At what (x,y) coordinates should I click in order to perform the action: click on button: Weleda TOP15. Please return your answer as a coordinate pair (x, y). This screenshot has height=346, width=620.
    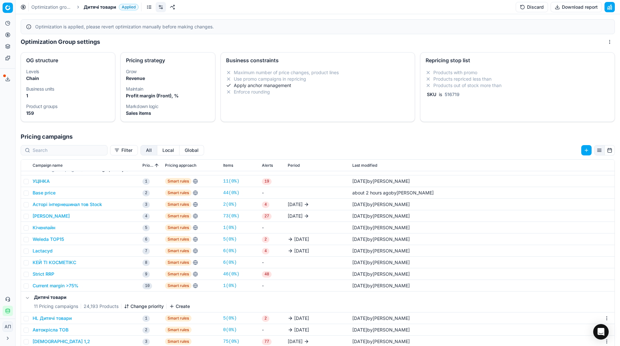
    Looking at the image, I should click on (48, 239).